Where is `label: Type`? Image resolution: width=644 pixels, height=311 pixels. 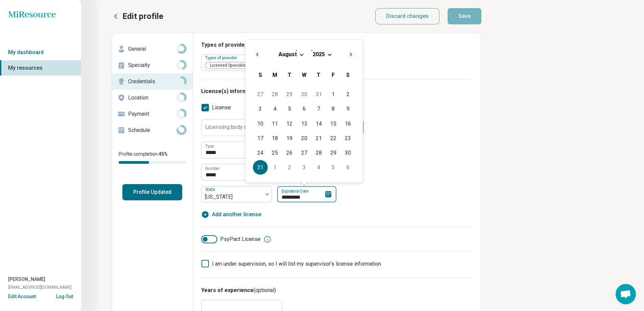 label: Type is located at coordinates (209, 146).